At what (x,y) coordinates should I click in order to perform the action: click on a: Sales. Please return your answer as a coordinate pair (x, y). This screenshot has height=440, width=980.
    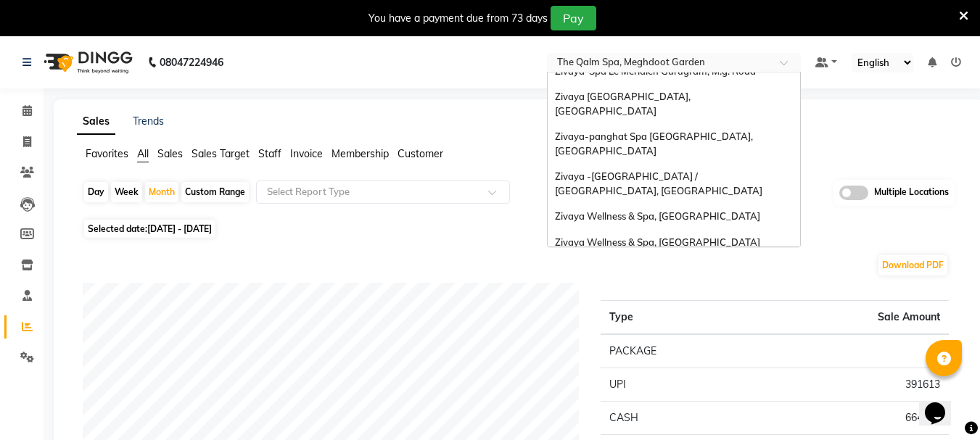
    Looking at the image, I should click on (96, 122).